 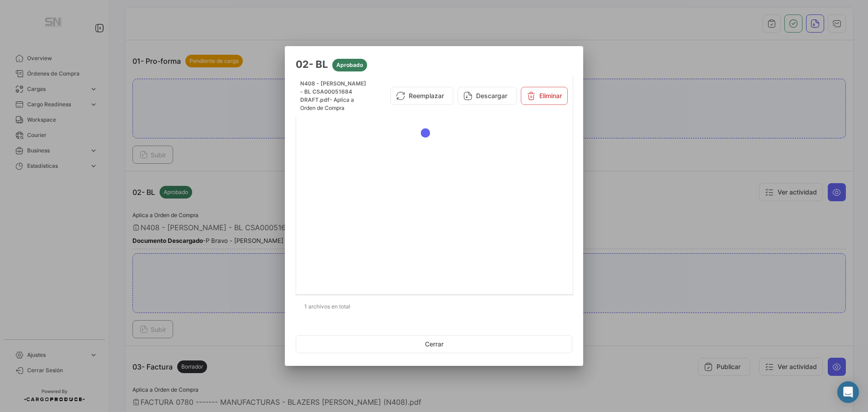 I want to click on h3: 02- BL, so click(x=434, y=64).